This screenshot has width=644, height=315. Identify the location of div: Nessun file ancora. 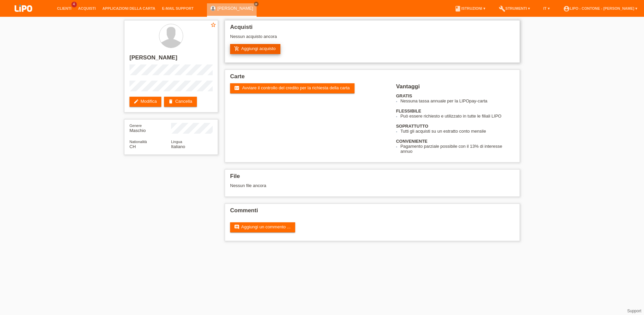
(332, 185).